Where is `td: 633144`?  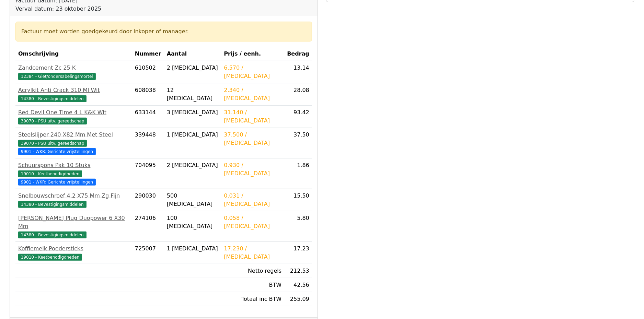 td: 633144 is located at coordinates (148, 116).